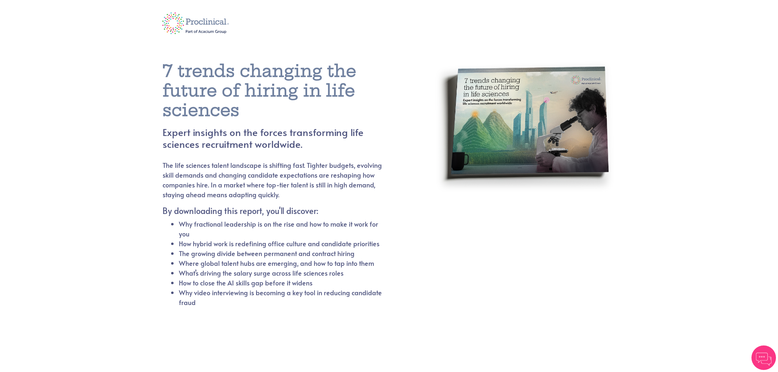  Describe the element at coordinates (764, 358) in the screenshot. I see `img: Chatbot` at that location.